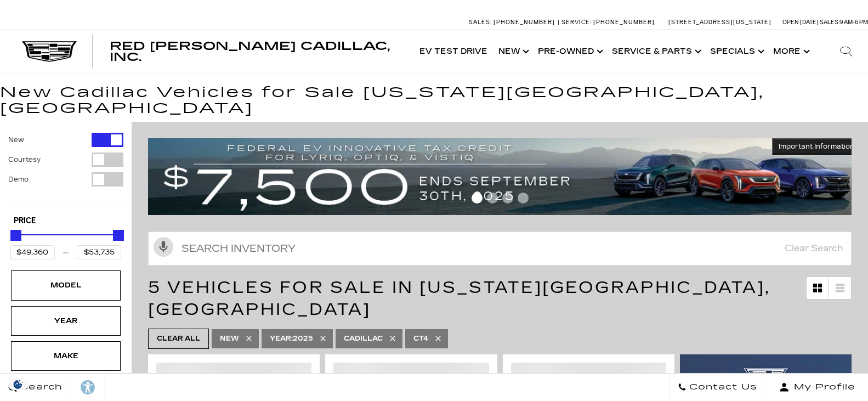  Describe the element at coordinates (363, 338) in the screenshot. I see `span: Cadillac` at that location.